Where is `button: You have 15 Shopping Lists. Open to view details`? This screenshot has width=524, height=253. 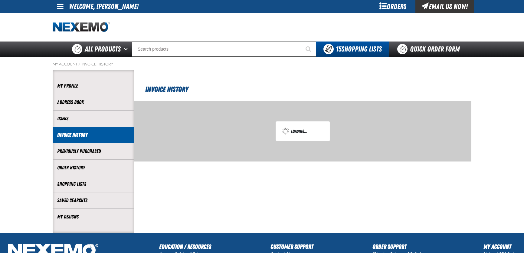
button: You have 15 Shopping Lists. Open to view details is located at coordinates (353, 49).